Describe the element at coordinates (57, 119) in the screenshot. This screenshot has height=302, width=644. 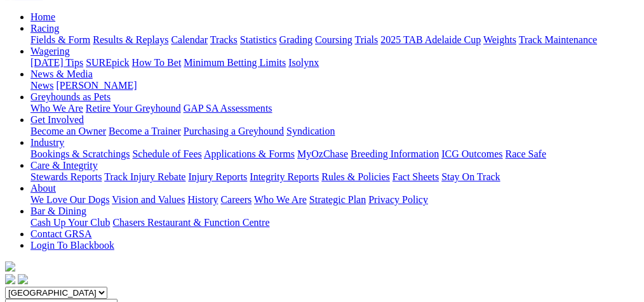
I see `a: Get Involved` at that location.